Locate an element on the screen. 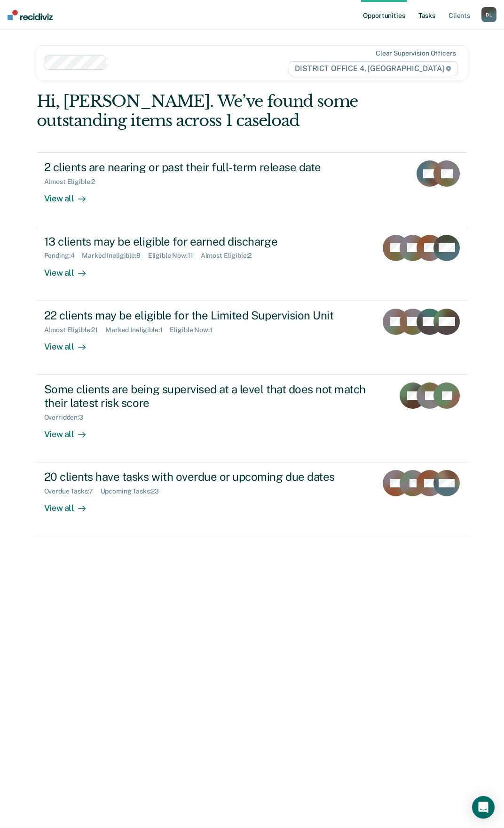 Image resolution: width=504 pixels, height=828 pixels. div: Clear supervision officers is located at coordinates (415, 53).